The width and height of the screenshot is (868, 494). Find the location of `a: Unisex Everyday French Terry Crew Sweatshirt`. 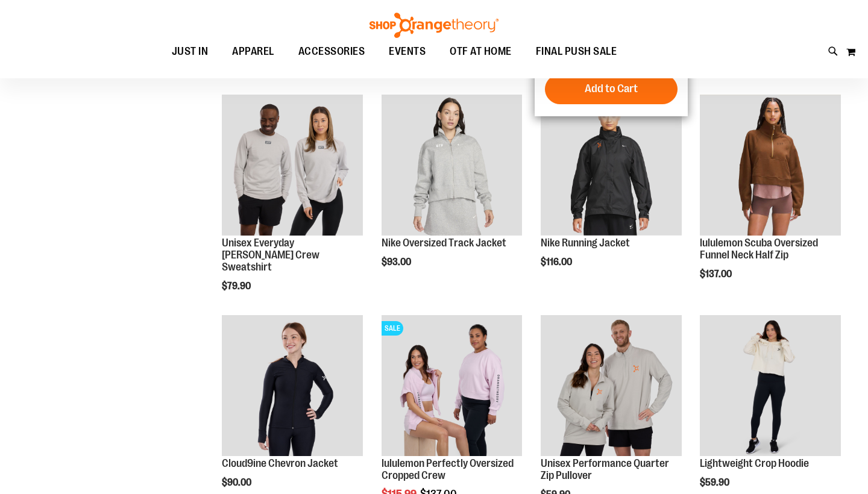

a: Unisex Everyday French Terry Crew Sweatshirt is located at coordinates (292, 166).